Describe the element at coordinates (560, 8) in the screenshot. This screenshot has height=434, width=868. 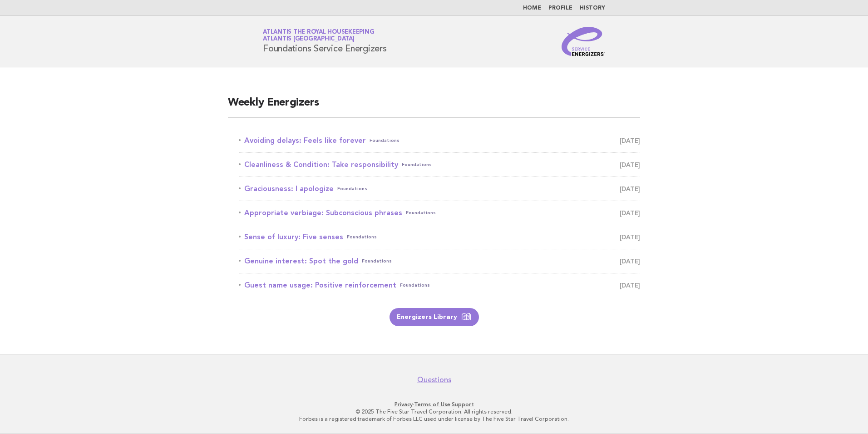
I see `a: Profile` at that location.